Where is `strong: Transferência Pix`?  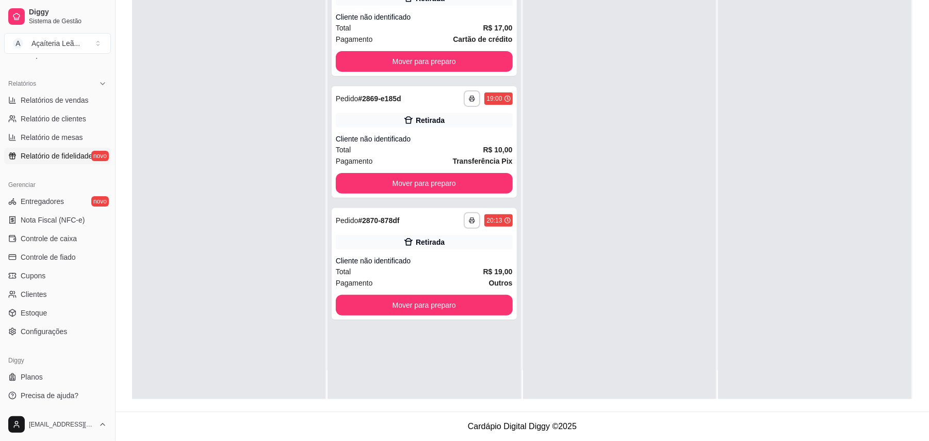 strong: Transferência Pix is located at coordinates (483, 161).